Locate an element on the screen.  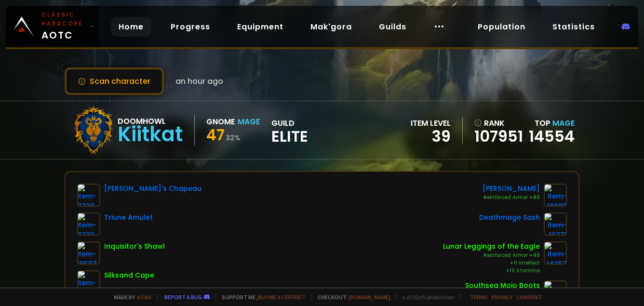
span: Support me, is located at coordinates (260, 297).